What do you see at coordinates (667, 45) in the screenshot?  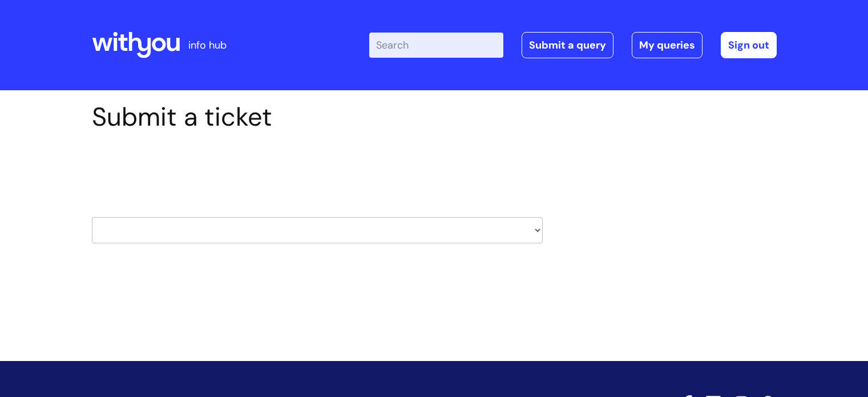 I see `a: My queries` at bounding box center [667, 45].